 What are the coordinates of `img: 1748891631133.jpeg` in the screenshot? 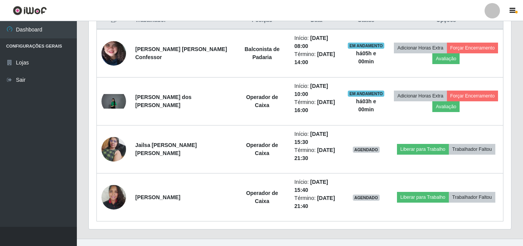 It's located at (114, 53).